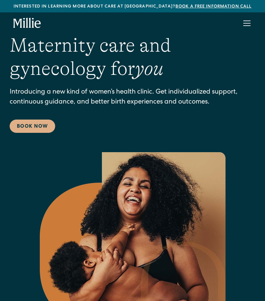 This screenshot has height=301, width=265. What do you see at coordinates (214, 7) in the screenshot?
I see `a: Book a free information call` at bounding box center [214, 7].